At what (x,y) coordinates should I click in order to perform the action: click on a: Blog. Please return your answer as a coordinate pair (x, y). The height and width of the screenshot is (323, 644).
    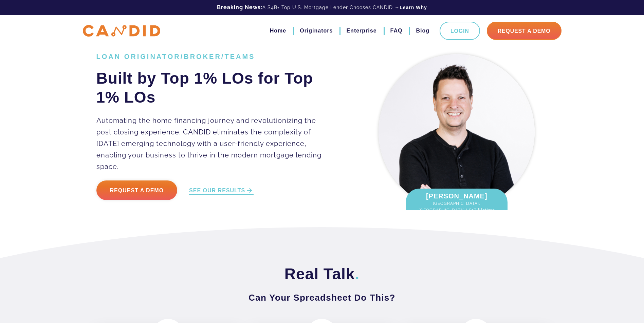
    Looking at the image, I should click on (423, 31).